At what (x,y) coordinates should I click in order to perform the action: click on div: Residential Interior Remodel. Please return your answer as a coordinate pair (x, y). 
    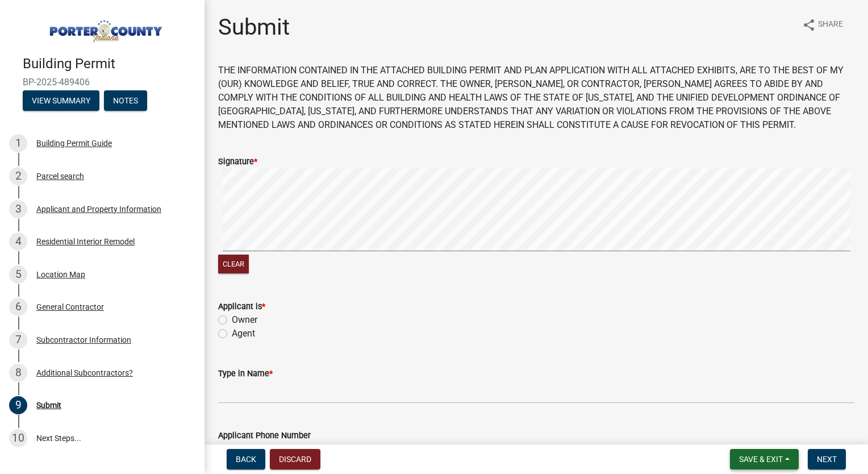
    Looking at the image, I should click on (85, 241).